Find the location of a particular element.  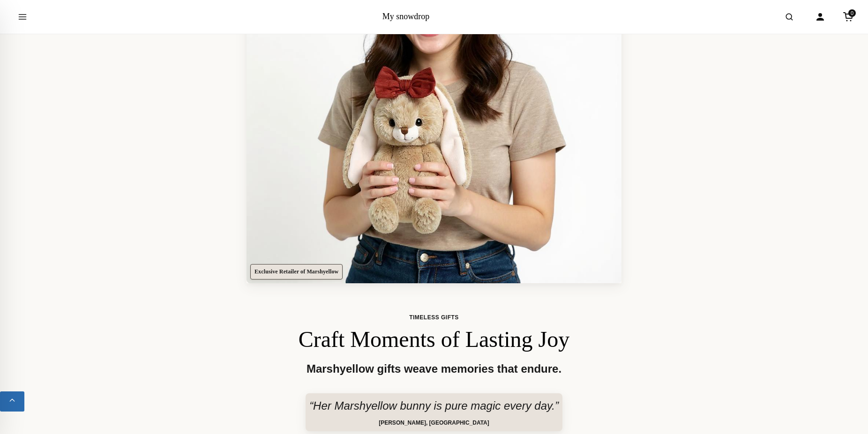

span: 0 is located at coordinates (853, 13).